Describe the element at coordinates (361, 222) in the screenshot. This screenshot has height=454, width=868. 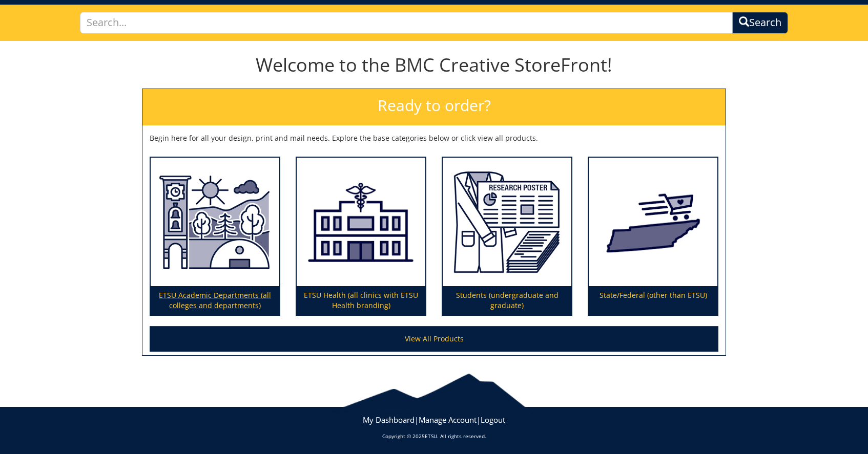
I see `img: ETSU Health (all clinics with ETSU Health branding)` at that location.